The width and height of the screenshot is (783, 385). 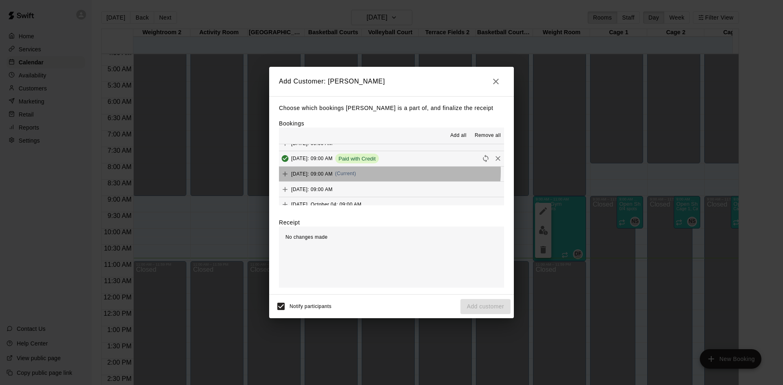 I want to click on button: Remove all, so click(x=488, y=136).